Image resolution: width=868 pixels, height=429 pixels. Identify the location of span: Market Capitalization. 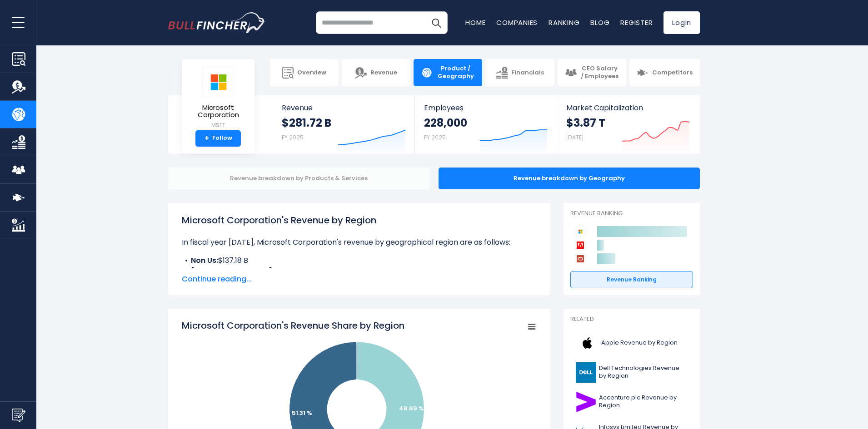
(628, 108).